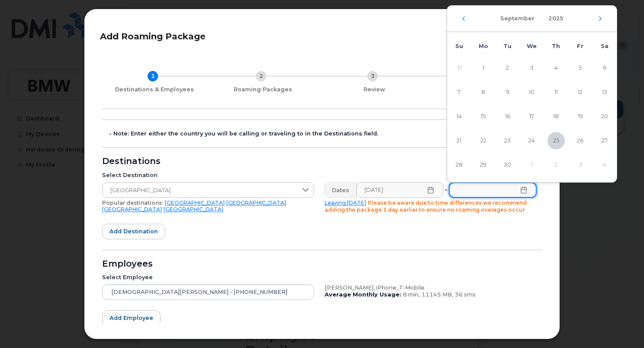 This screenshot has height=348, width=644. Describe the element at coordinates (556, 68) in the screenshot. I see `span: 4` at that location.